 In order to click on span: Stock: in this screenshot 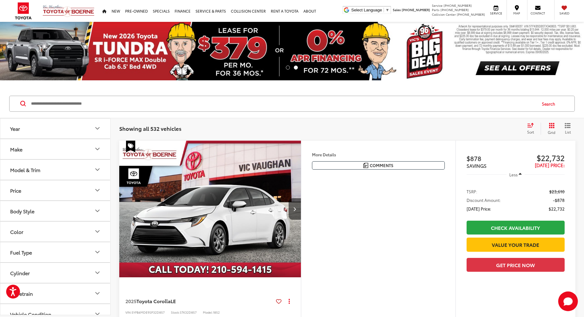, I will do `click(175, 312)`.